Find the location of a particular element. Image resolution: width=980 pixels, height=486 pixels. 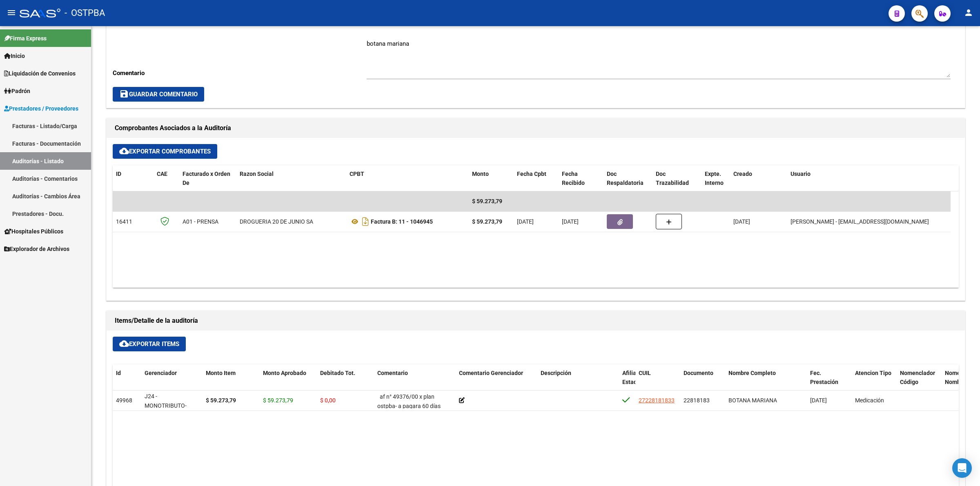

span: 22818183 is located at coordinates (697, 401).